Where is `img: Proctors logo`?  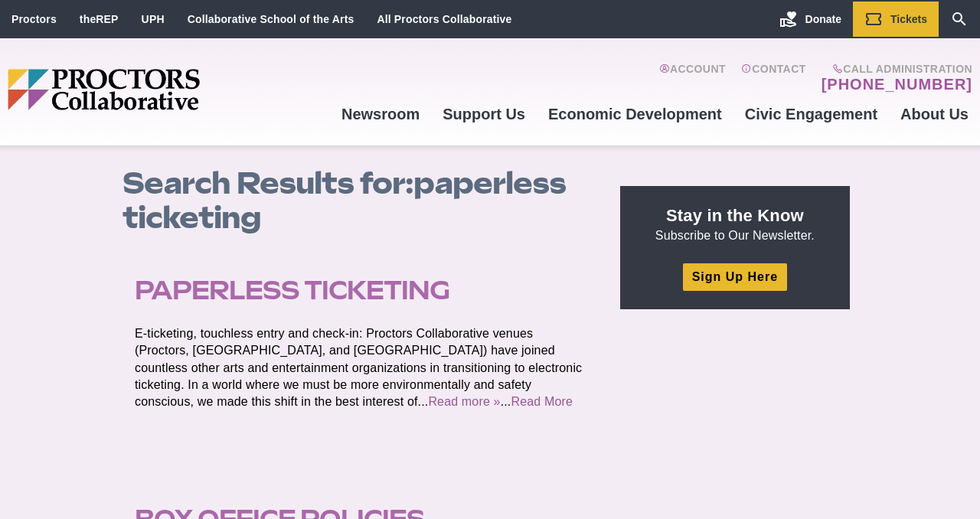
img: Proctors logo is located at coordinates (162, 90).